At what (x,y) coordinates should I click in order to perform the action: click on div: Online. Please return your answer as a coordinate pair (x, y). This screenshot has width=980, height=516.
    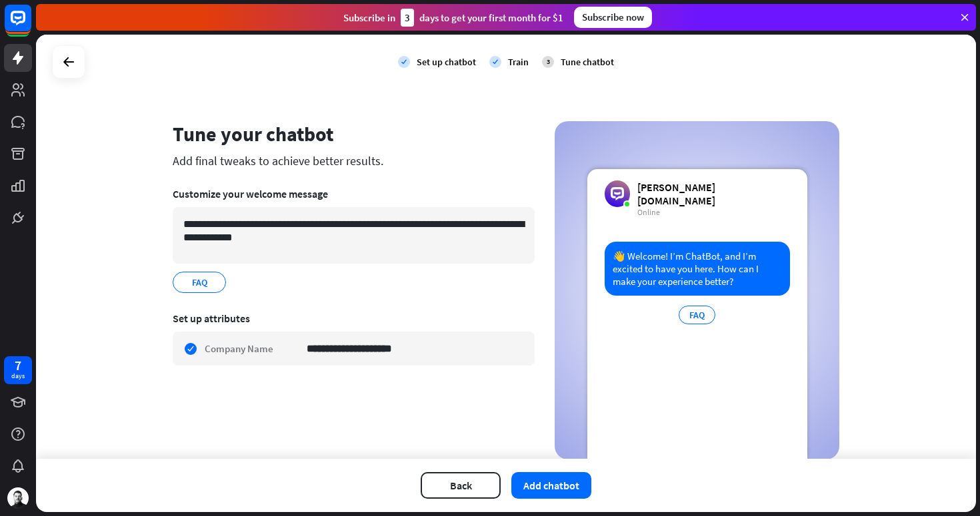
    Looking at the image, I should click on (713, 213).